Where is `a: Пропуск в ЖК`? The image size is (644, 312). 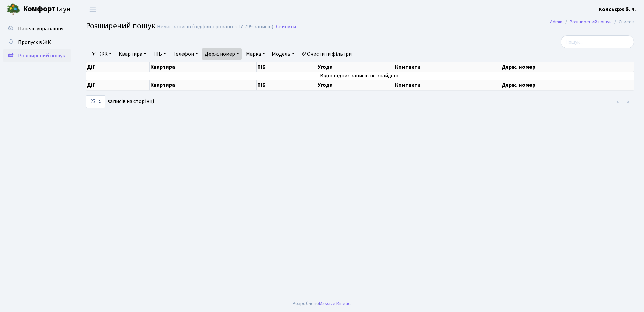 a: Пропуск в ЖК is located at coordinates (37, 42).